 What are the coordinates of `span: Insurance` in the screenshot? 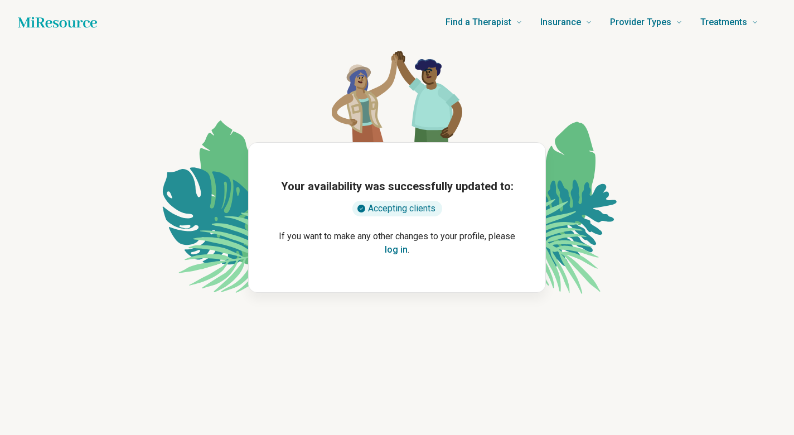 It's located at (560, 22).